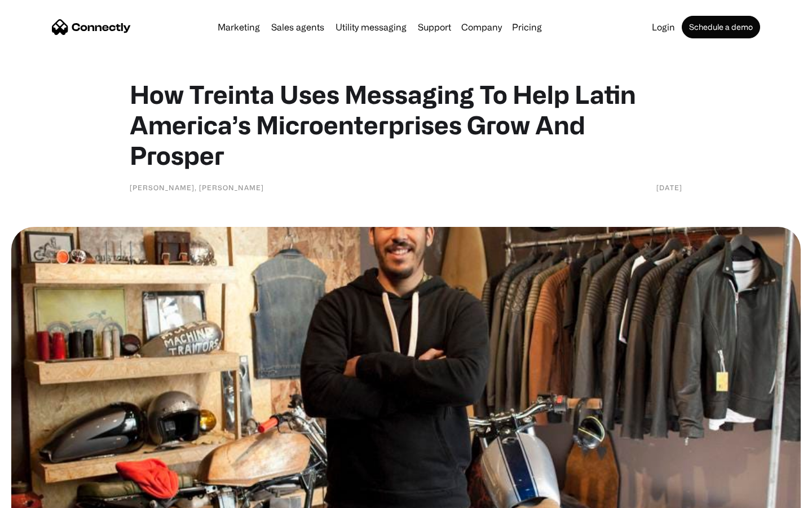 This screenshot has width=812, height=508. What do you see at coordinates (434, 27) in the screenshot?
I see `a: Support` at bounding box center [434, 27].